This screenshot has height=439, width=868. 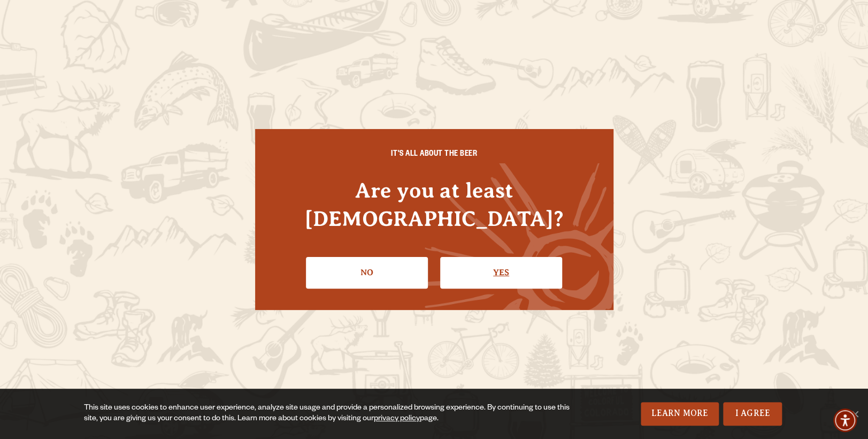 What do you see at coordinates (501, 272) in the screenshot?
I see `a: Confirm I'm 21 or older` at bounding box center [501, 272].